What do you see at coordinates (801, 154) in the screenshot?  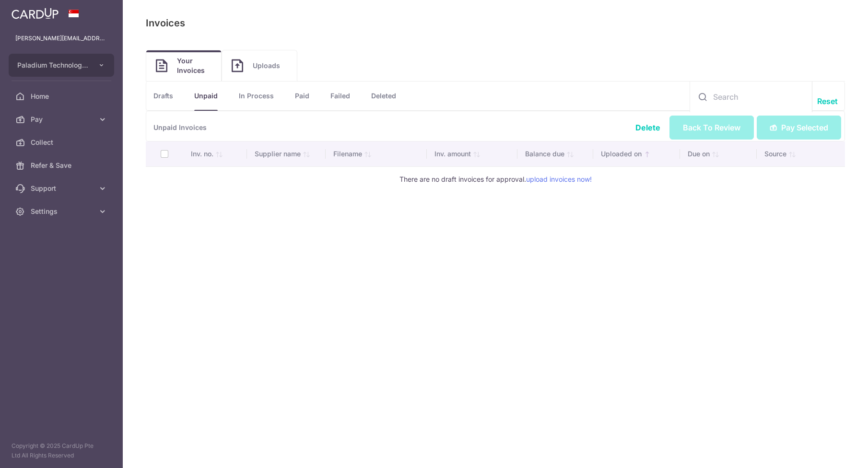 I see `th: Source: activate to sort column ascending` at bounding box center [801, 154].